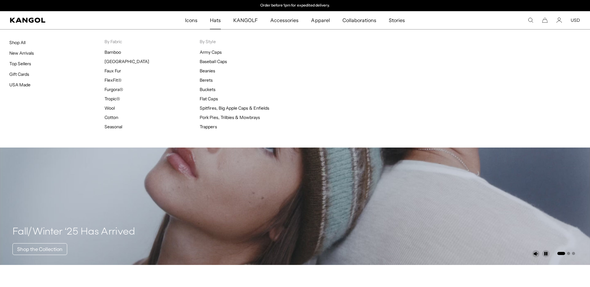 The height and width of the screenshot is (287, 590). Describe the element at coordinates (208, 127) in the screenshot. I see `a: Trappers` at that location.